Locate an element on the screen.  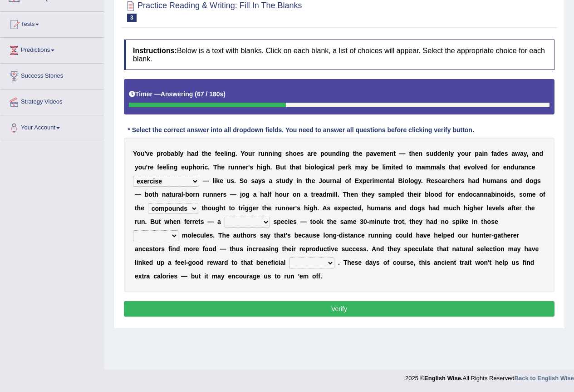
b: J is located at coordinates (320, 181).